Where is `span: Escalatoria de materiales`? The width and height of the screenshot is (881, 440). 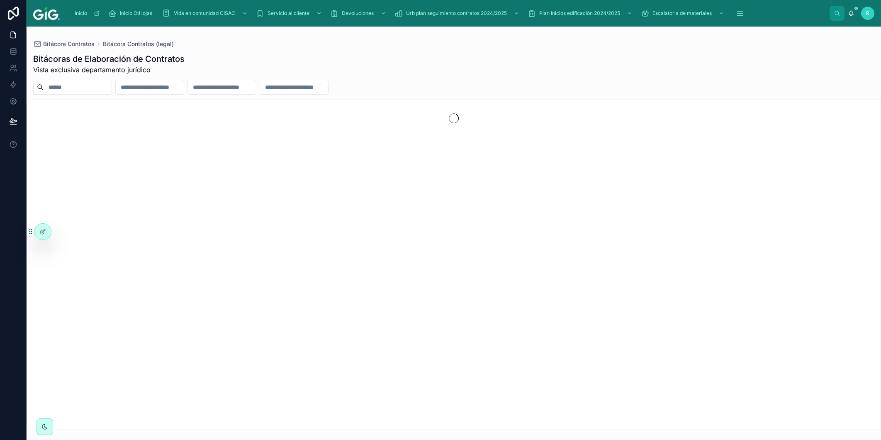
span: Escalatoria de materiales is located at coordinates (682, 13).